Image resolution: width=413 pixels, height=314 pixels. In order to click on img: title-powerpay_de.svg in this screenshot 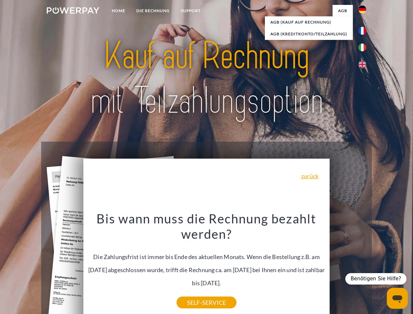, I will do `click(206, 78)`.